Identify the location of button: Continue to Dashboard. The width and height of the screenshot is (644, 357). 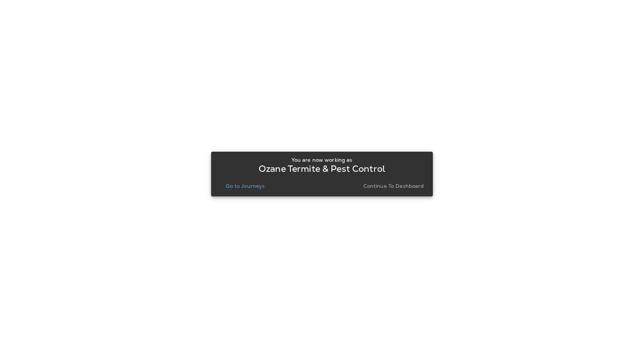
(393, 186).